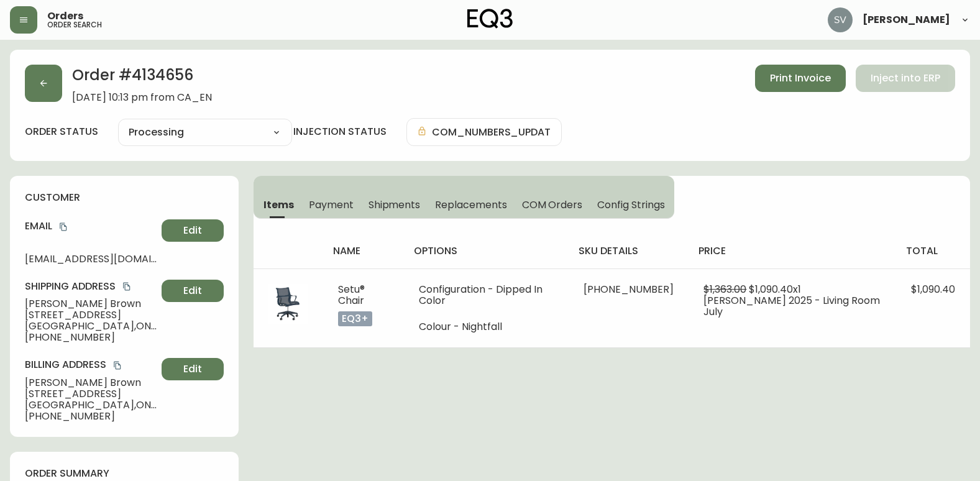  Describe the element at coordinates (91, 226) in the screenshot. I see `h4: Email` at that location.